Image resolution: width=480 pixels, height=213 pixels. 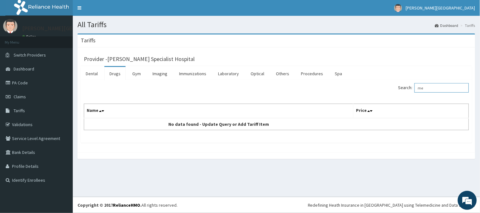 I want to click on a: Gym, so click(x=136, y=74).